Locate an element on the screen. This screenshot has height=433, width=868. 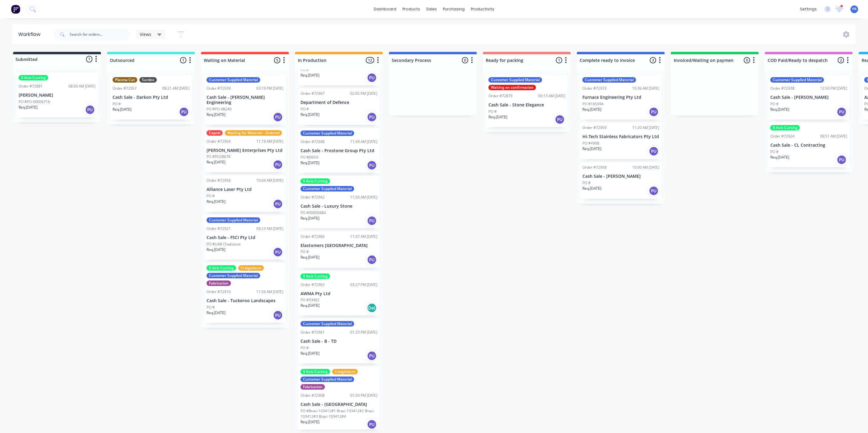
div: Order #72956 is located at coordinates (218, 181).